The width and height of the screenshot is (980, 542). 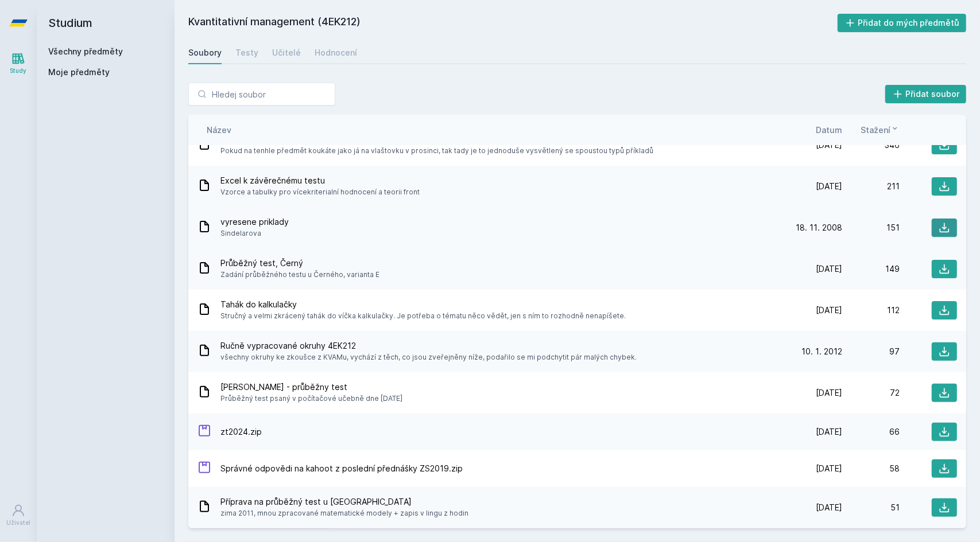 I want to click on a: Testy, so click(x=247, y=53).